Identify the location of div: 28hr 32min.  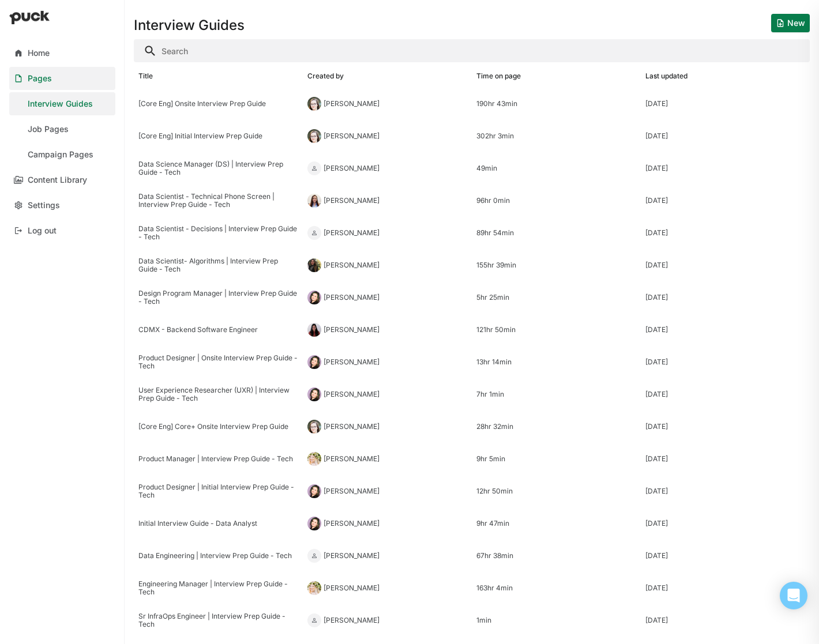
(556, 427).